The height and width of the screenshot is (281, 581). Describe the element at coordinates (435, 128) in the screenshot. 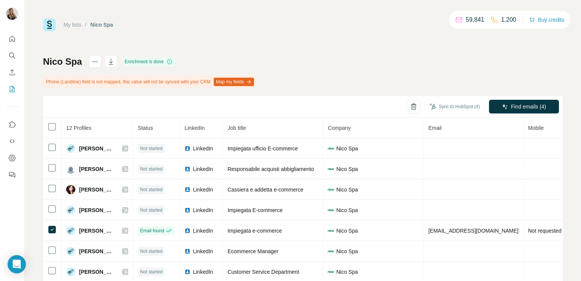

I see `span: Email` at that location.